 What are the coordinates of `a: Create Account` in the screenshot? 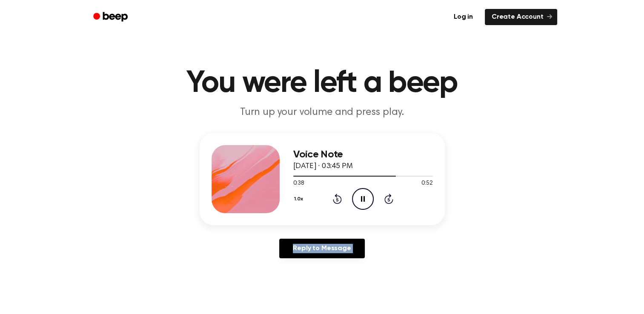 It's located at (521, 17).